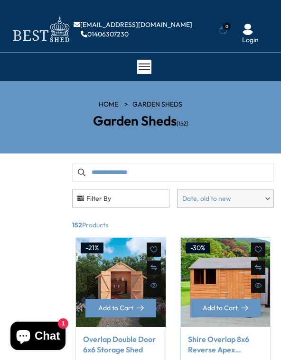  I want to click on div: -21%, so click(92, 248).